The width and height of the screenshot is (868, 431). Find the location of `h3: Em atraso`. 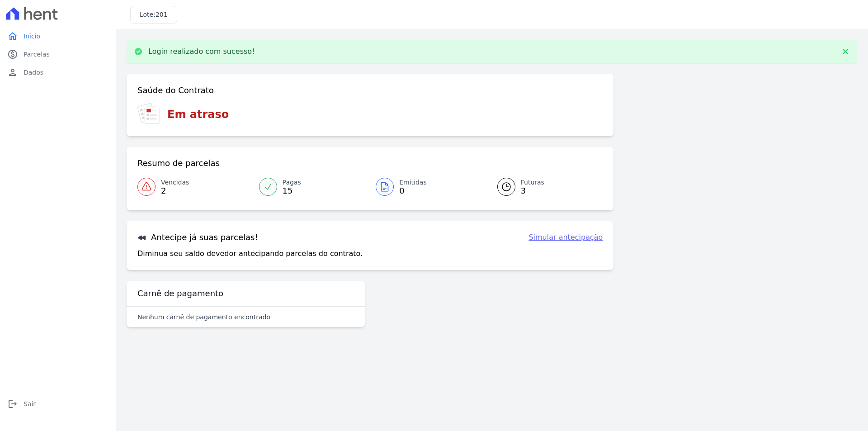

h3: Em atraso is located at coordinates (198, 115).